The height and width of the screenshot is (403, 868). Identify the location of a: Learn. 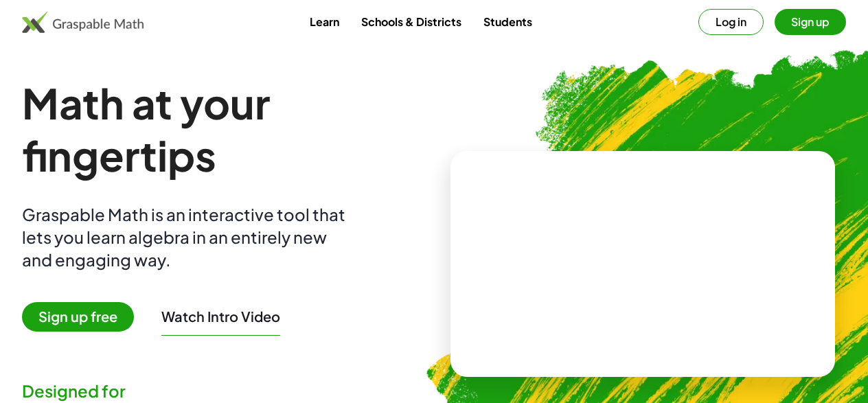
(324, 21).